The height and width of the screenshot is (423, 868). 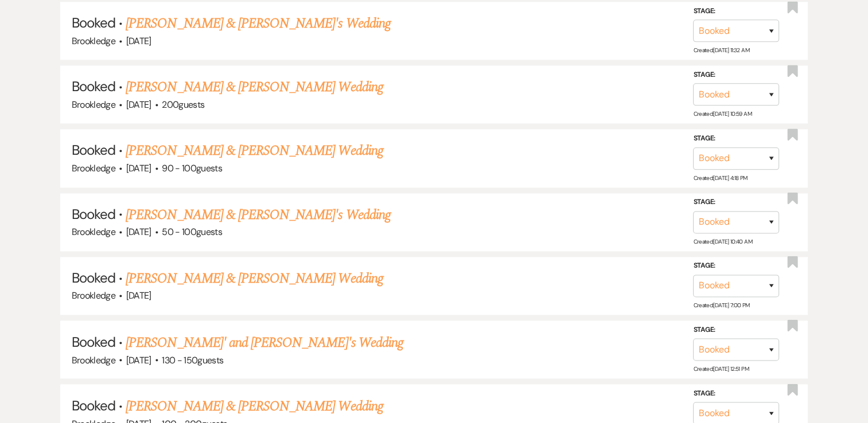 What do you see at coordinates (192, 359) in the screenshot?
I see `span: 130 - 150 guests` at bounding box center [192, 359].